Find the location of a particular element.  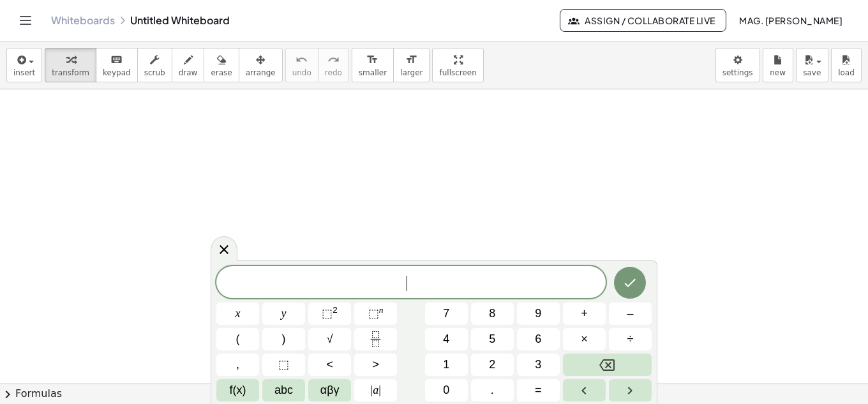

span: undo is located at coordinates (302, 72).